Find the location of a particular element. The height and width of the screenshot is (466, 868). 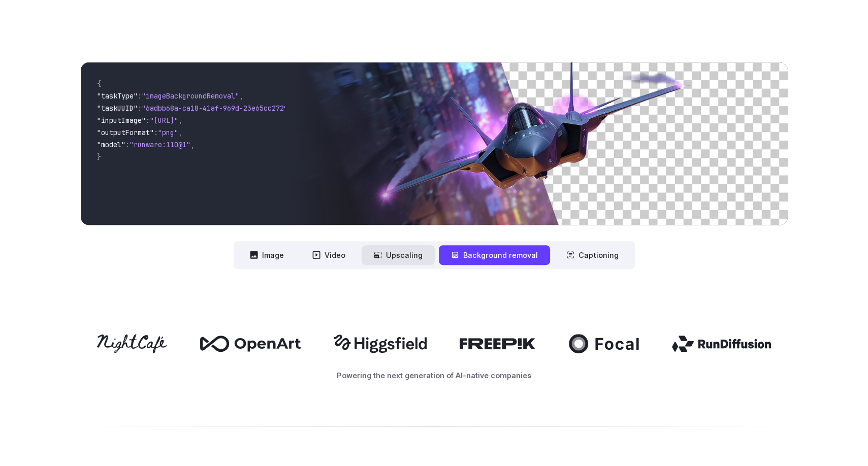

button: Background removal is located at coordinates (494, 255).